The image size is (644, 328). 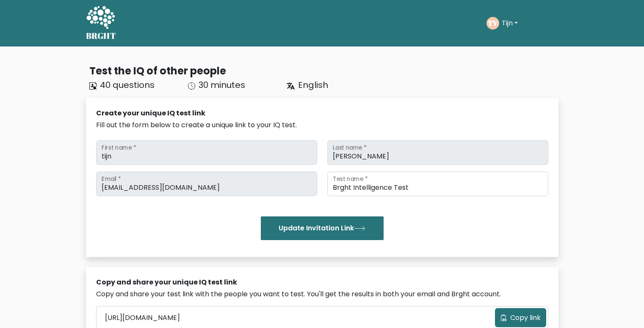 What do you see at coordinates (322, 228) in the screenshot?
I see `button: Update Invitation Link` at bounding box center [322, 228].